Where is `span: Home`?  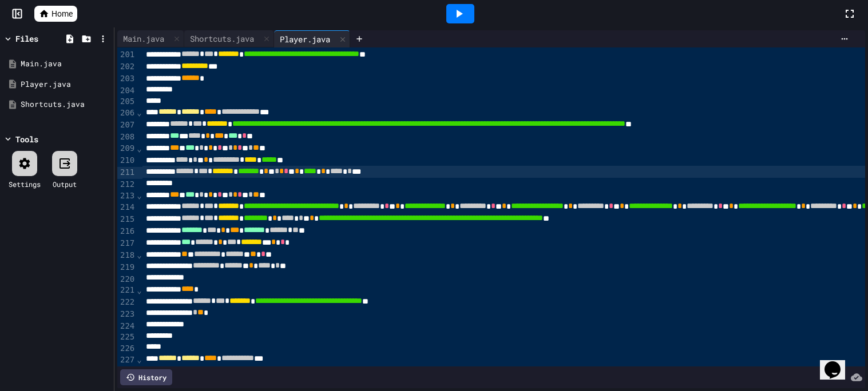 span: Home is located at coordinates (62, 14).